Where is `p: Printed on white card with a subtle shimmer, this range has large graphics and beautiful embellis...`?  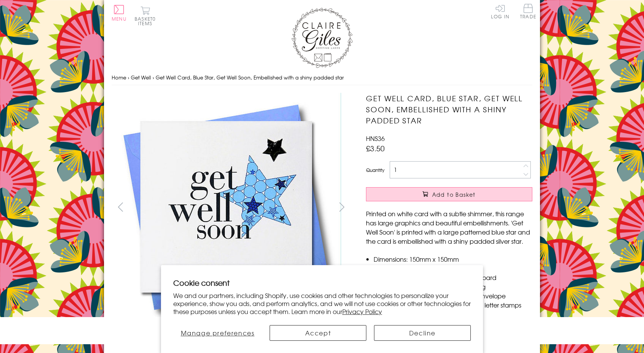
p: Printed on white card with a subtle shimmer, this range has large graphics and beautiful embellis... is located at coordinates (449, 227).